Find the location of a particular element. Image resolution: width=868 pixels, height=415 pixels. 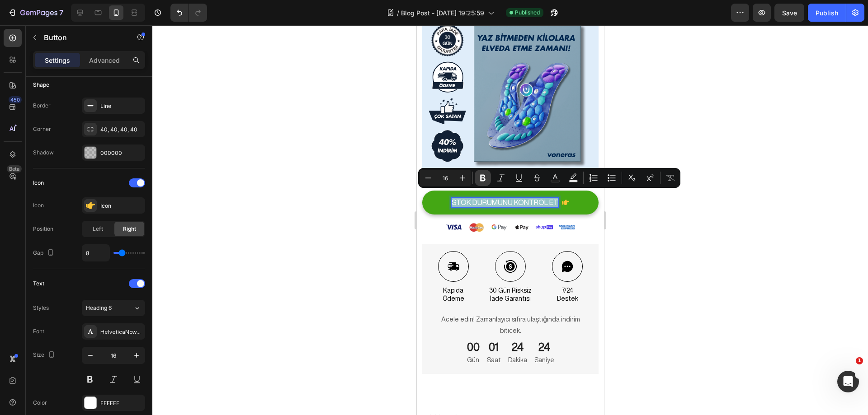

button: 7 is located at coordinates (35, 13).